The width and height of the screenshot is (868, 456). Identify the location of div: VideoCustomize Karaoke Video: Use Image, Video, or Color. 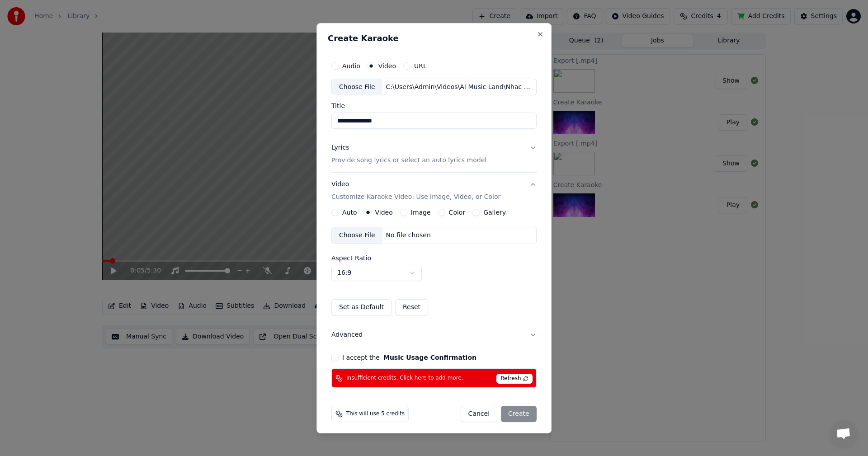
(434, 266).